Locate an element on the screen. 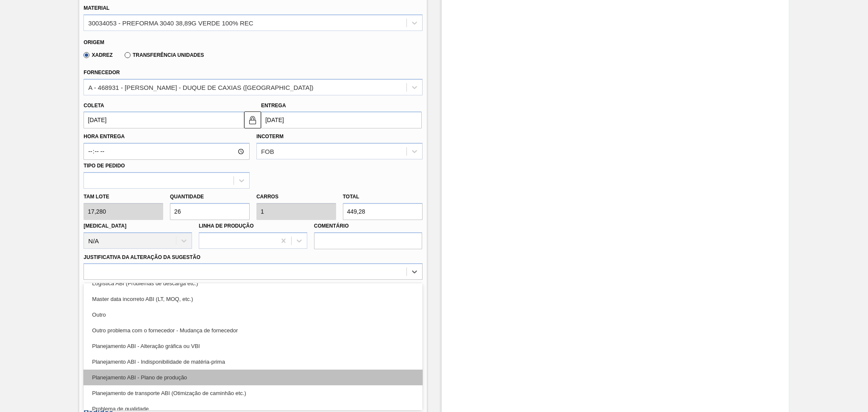 The image size is (868, 412). label: Justificativa da Alteração da Sugestão is located at coordinates (142, 257).